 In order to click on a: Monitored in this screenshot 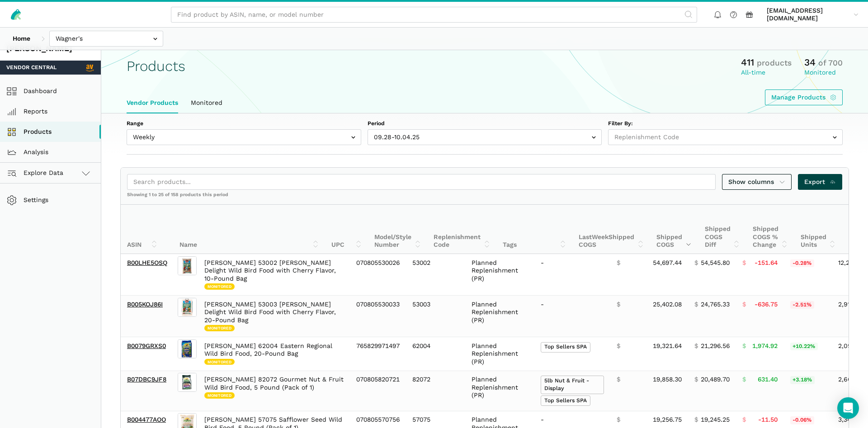, I will do `click(206, 103)`.